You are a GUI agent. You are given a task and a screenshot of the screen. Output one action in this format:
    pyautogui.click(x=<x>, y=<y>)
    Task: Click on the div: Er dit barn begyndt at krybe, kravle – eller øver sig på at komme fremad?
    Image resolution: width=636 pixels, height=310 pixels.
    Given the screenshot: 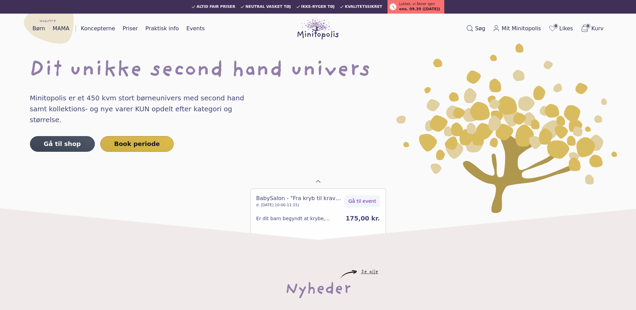 What is the action you would take?
    pyautogui.click(x=298, y=218)
    